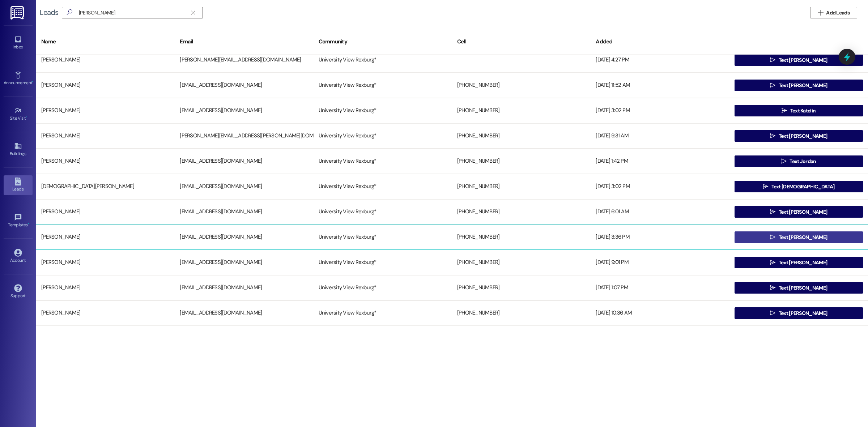 This screenshot has width=868, height=427. Describe the element at coordinates (18, 114) in the screenshot. I see `a: Site Visit •` at that location.